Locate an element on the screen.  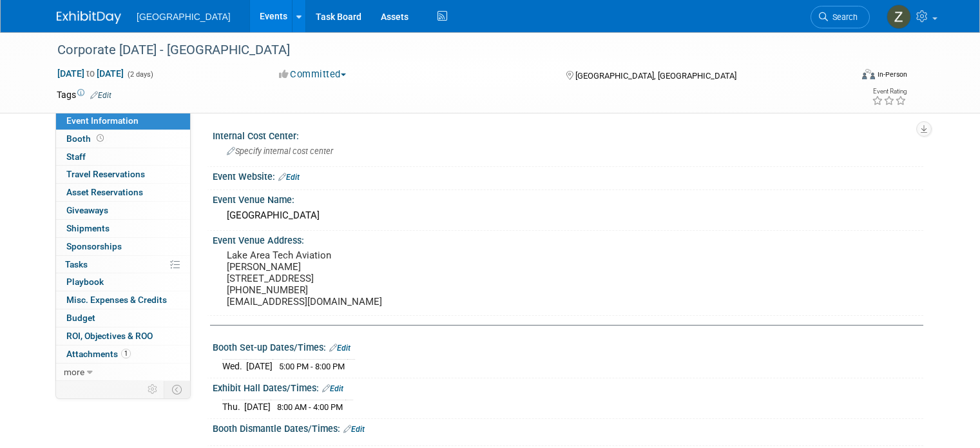
a: more is located at coordinates (123, 372).